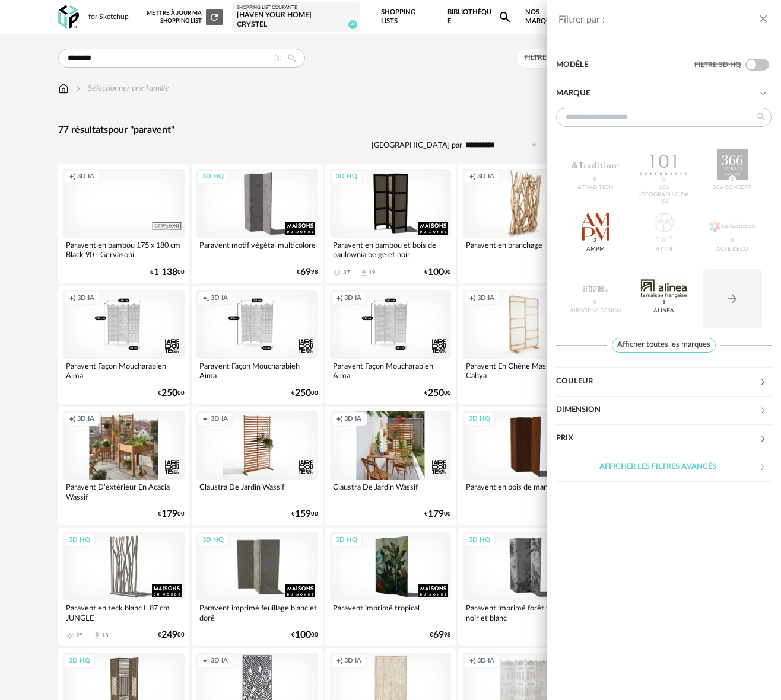 The height and width of the screenshot is (700, 781). Describe the element at coordinates (732, 299) in the screenshot. I see `button: Arrow Right icon` at that location.